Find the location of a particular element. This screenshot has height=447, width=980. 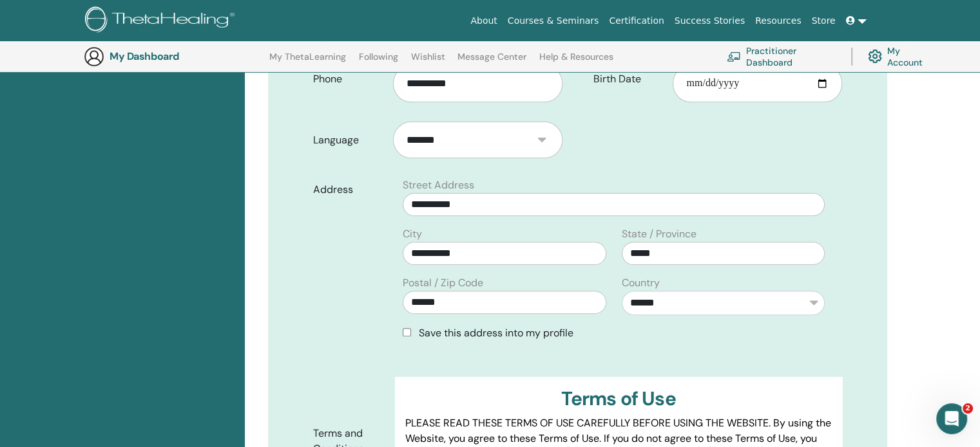

a: Store is located at coordinates (823, 20).